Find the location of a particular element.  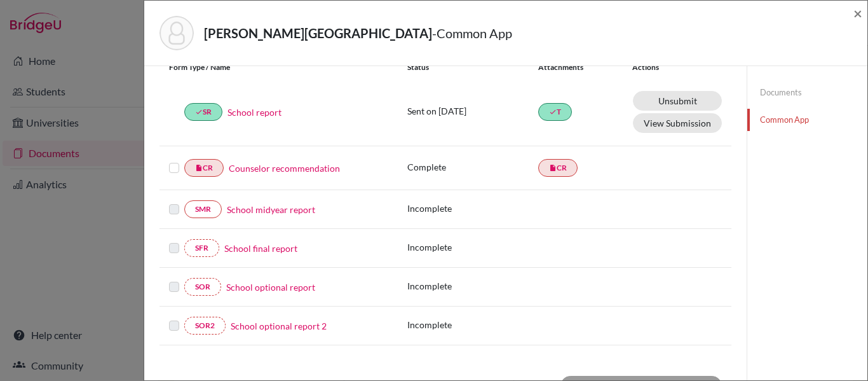

a: School optional report is located at coordinates (271, 287).